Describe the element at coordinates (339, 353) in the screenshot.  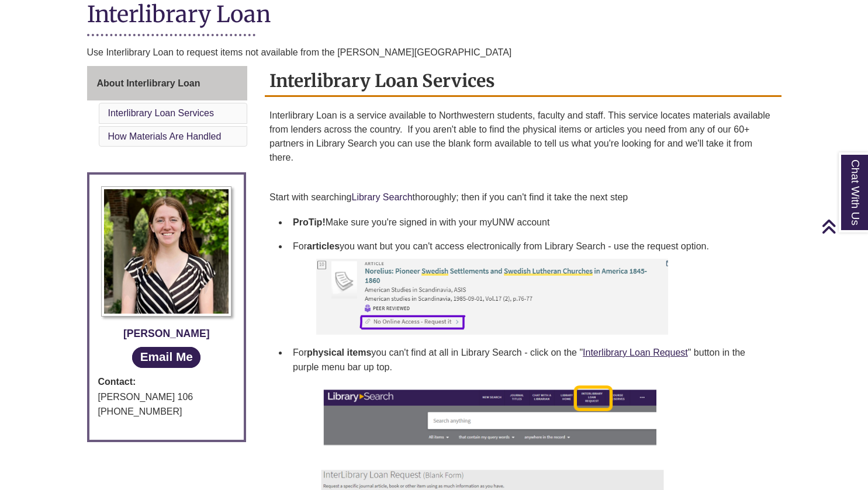
I see `strong: physical items` at that location.